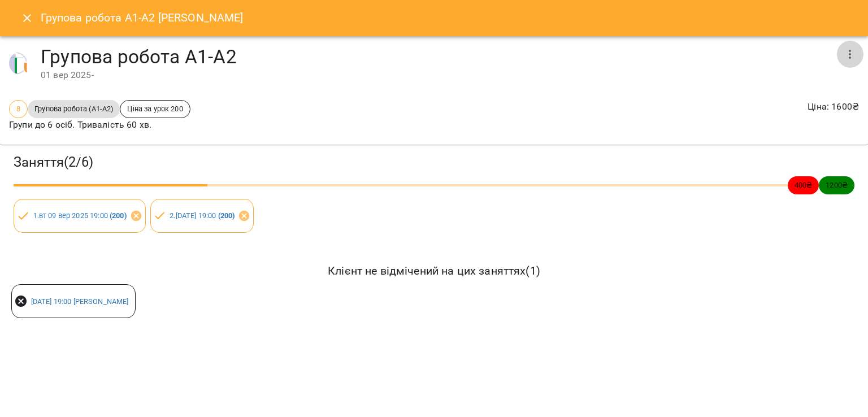  I want to click on span: 1200 ₴, so click(837, 184).